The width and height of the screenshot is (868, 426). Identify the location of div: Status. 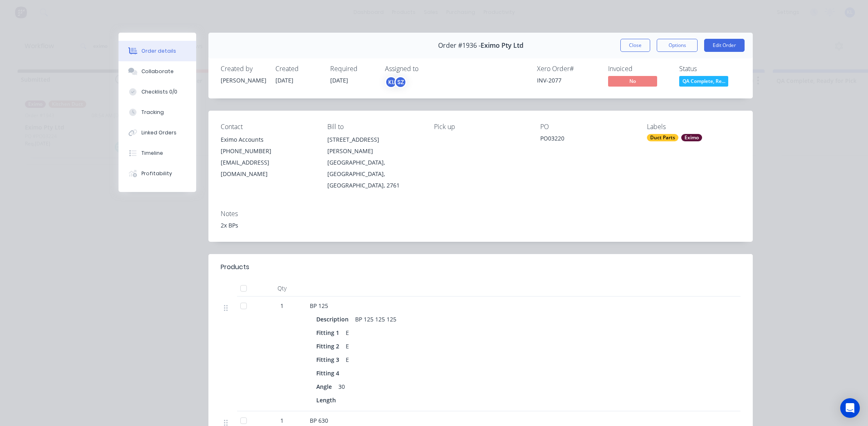
(710, 68).